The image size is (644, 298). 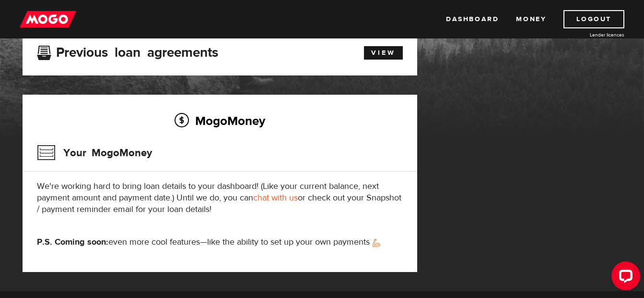 I want to click on a: Dashboard, so click(x=472, y=19).